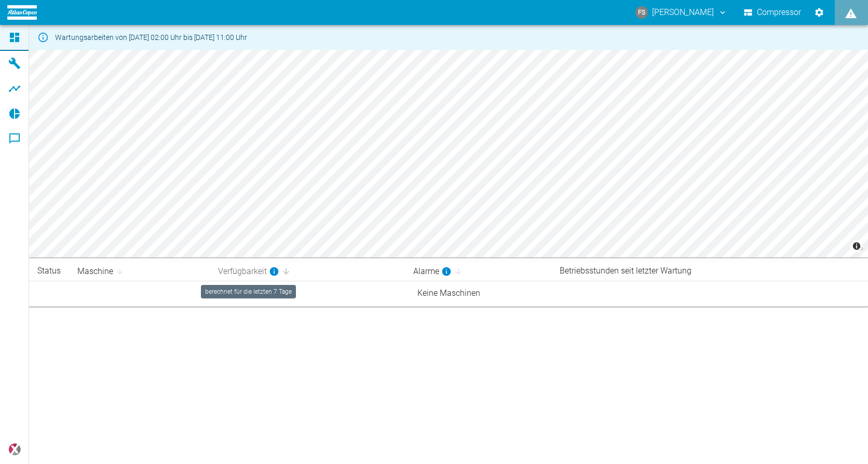  Describe the element at coordinates (102, 271) in the screenshot. I see `span: Maschine` at that location.